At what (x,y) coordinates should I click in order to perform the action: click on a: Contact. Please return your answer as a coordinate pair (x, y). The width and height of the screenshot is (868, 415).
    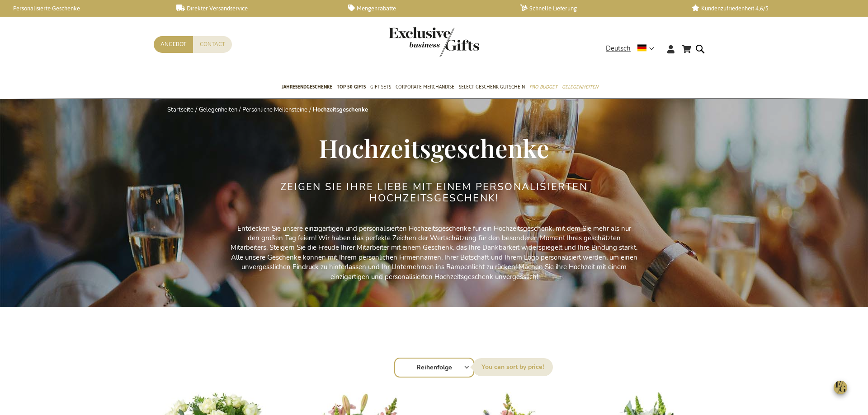
    Looking at the image, I should click on (212, 44).